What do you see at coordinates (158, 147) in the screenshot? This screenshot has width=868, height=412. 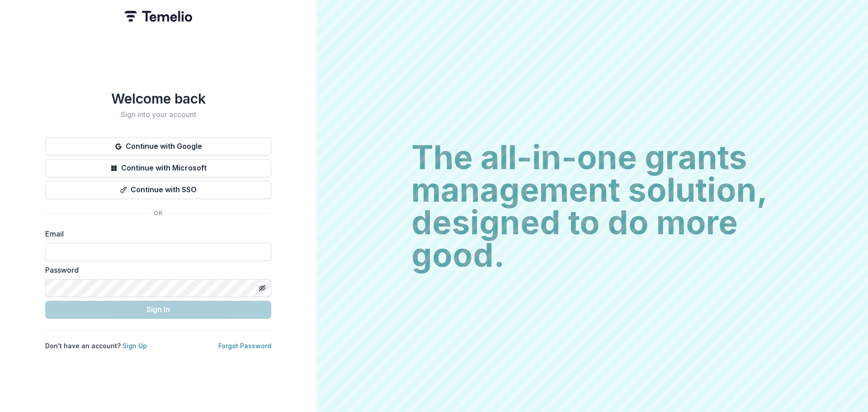 I see `button: Continue with Google` at bounding box center [158, 147].